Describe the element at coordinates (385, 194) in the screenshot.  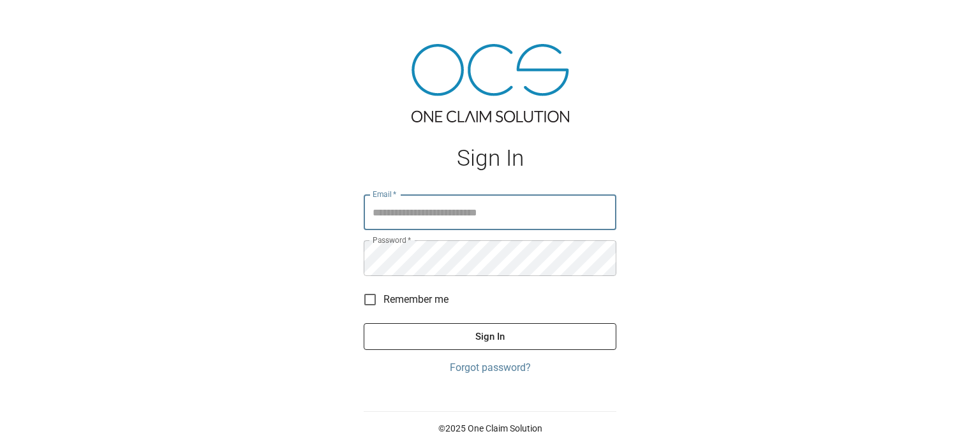
I see `label: Email` at that location.